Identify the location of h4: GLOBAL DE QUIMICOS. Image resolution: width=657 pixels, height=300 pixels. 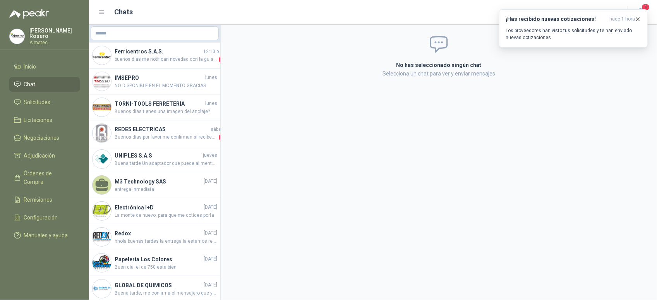
(158, 285).